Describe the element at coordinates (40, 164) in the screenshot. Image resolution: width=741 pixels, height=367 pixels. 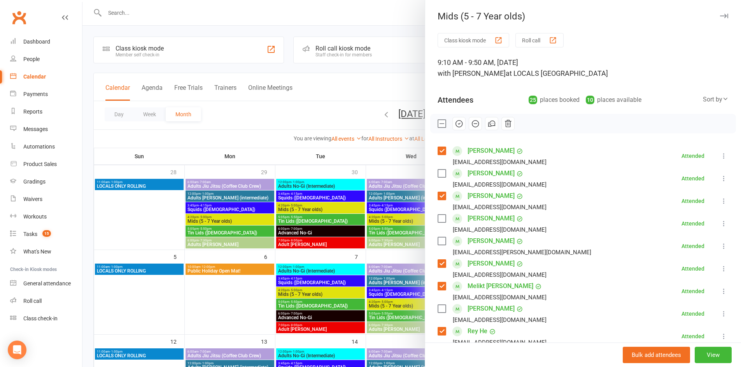
I see `div: Product Sales` at that location.